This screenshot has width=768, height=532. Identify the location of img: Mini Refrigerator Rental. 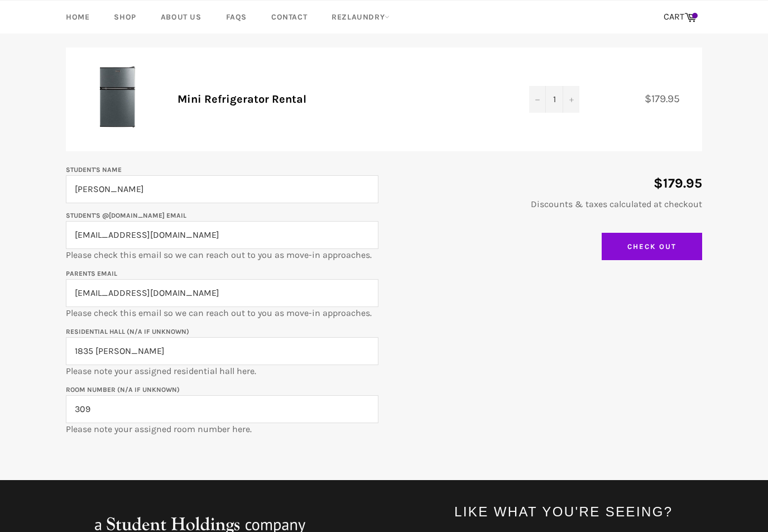
(116, 98).